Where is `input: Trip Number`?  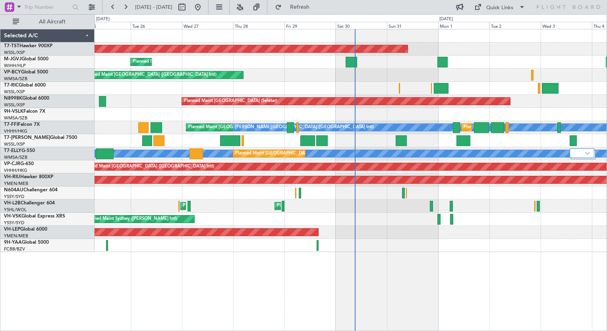 input: Trip Number is located at coordinates (47, 7).